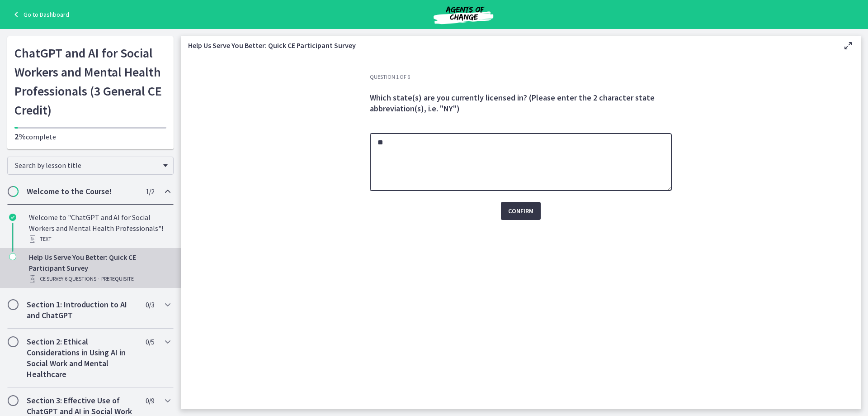 The image size is (868, 416). I want to click on h3: Question 1 of 6, so click(521, 77).